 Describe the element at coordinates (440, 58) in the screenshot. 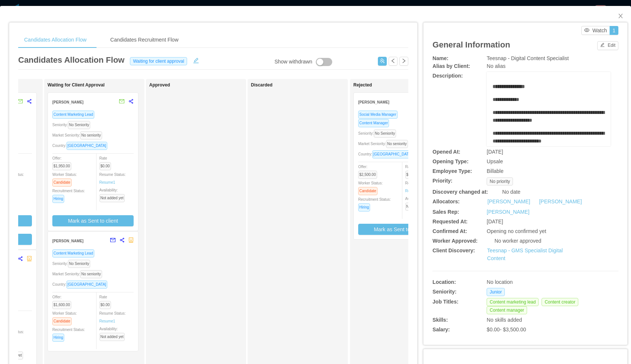

I see `b: Name:` at that location.